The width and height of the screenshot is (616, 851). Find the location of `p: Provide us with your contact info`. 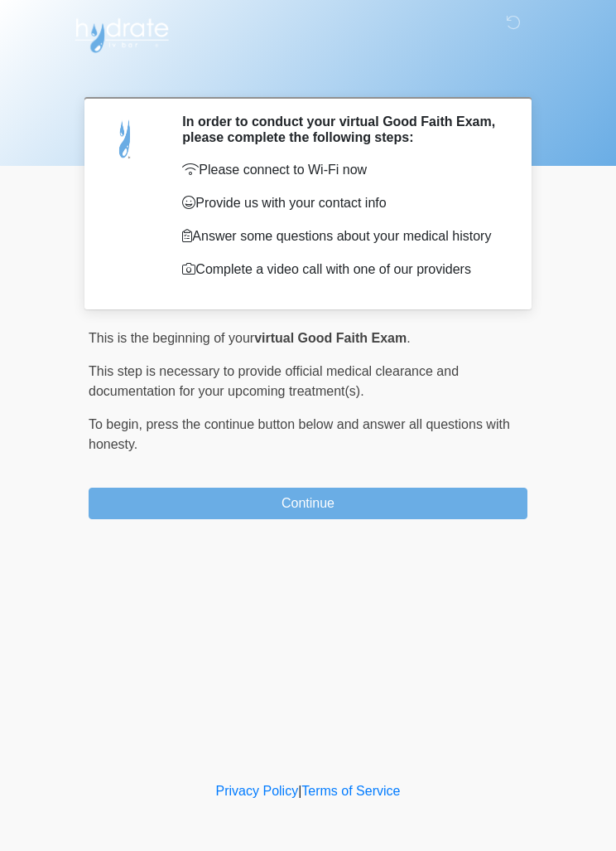

p: Provide us with your contact info is located at coordinates (342, 203).